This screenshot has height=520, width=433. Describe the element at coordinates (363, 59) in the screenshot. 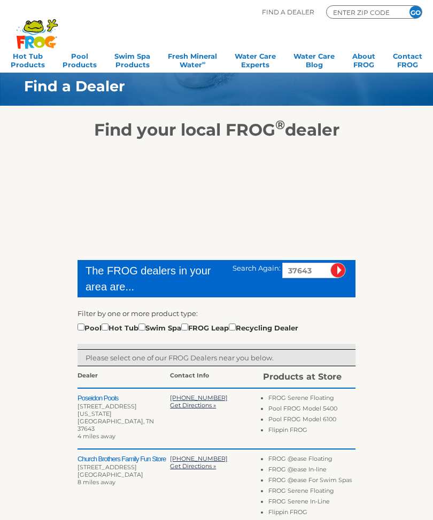

I see `a: AboutFROG` at that location.